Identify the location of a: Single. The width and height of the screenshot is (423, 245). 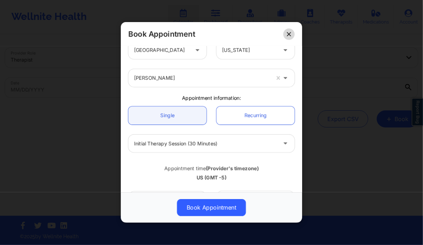
(168, 115).